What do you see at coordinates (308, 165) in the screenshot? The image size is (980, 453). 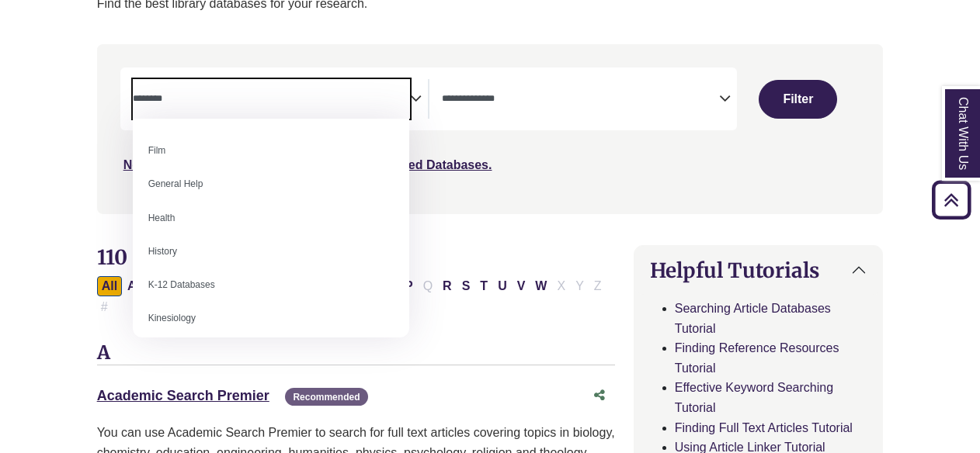 I see `a: Not sure where to start? Check our Recommended Databases.` at bounding box center [308, 165].